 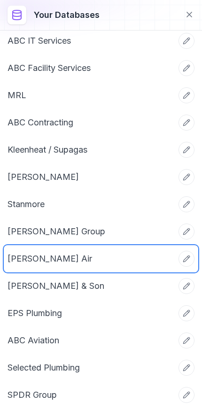 I want to click on a: ABC Contracting, so click(x=90, y=123).